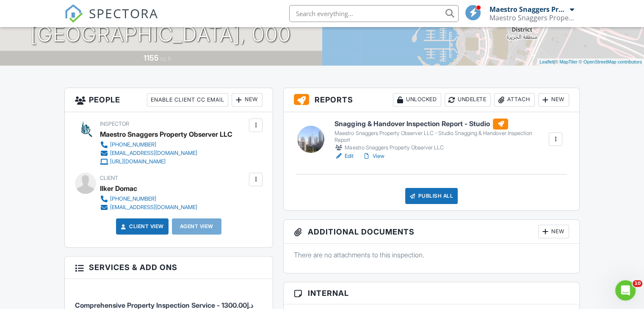  Describe the element at coordinates (432, 255) in the screenshot. I see `p: There are no attachments to this inspection.` at that location.